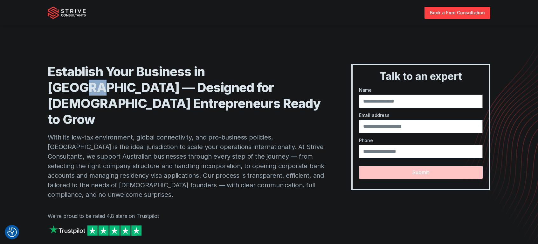 This screenshot has width=538, height=244. I want to click on label: Phone, so click(421, 140).